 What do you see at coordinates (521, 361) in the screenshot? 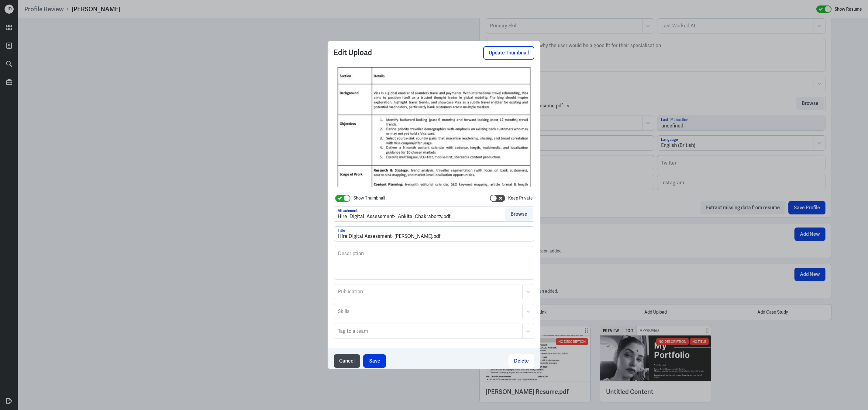
I see `button: Delete` at bounding box center [521, 361].